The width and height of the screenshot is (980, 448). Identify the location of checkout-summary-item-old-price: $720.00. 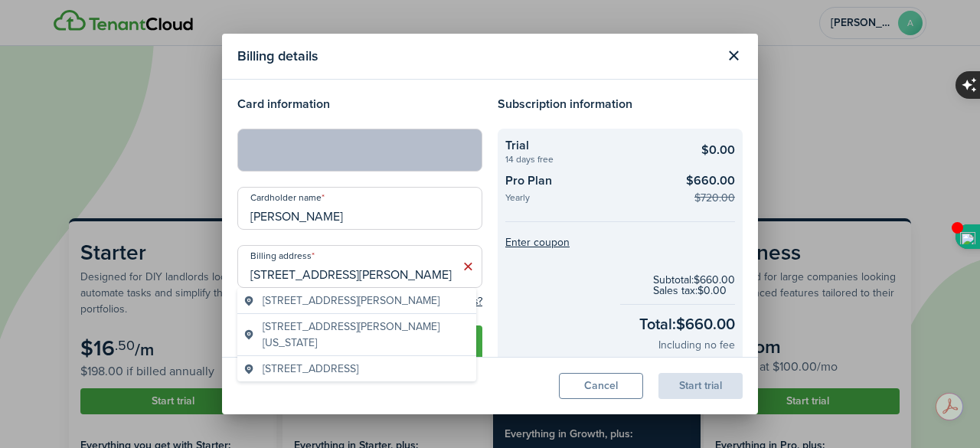
(714, 198).